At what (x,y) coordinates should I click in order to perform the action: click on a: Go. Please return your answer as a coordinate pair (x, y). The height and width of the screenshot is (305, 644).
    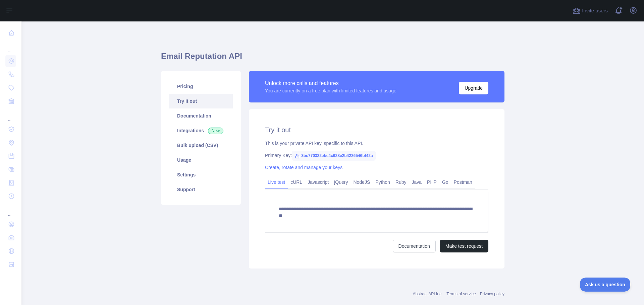
    Looking at the image, I should click on (445, 182).